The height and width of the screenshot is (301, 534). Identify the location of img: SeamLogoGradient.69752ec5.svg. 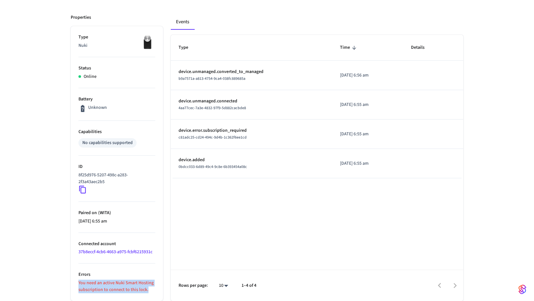
(522, 289).